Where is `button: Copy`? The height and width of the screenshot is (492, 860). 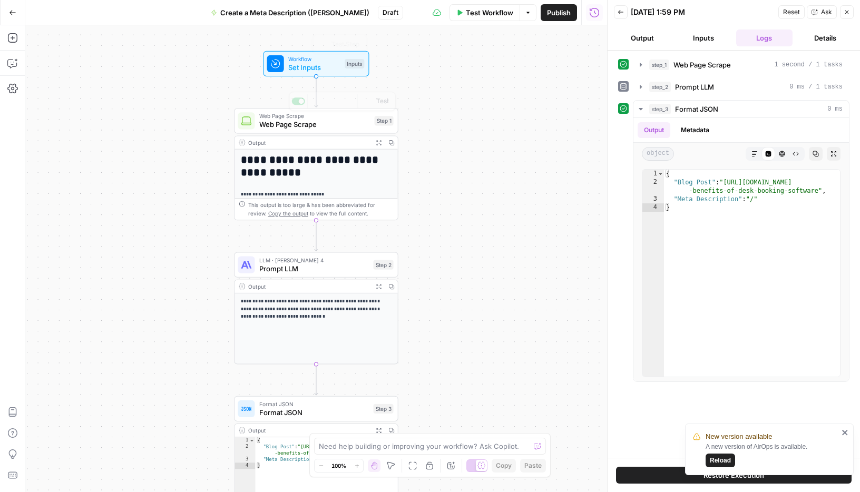 button: Copy is located at coordinates (504, 466).